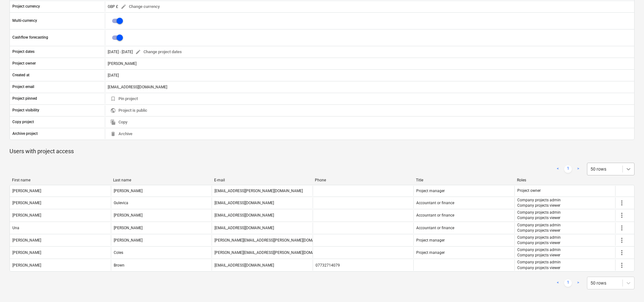  I want to click on button: Change currency, so click(140, 7).